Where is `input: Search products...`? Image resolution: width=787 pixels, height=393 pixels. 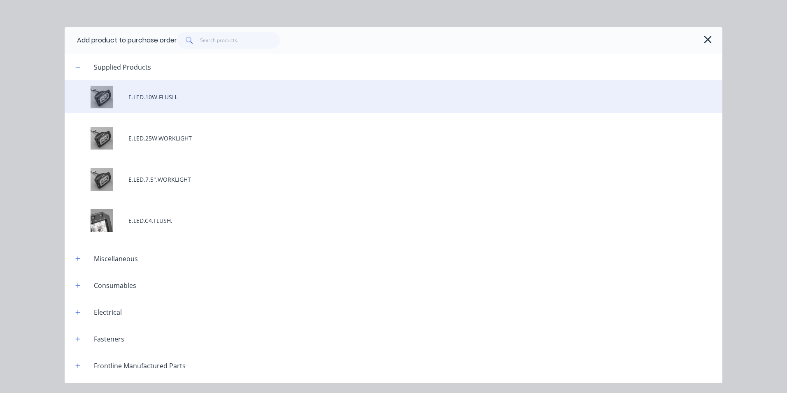 input: Search products... is located at coordinates (240, 40).